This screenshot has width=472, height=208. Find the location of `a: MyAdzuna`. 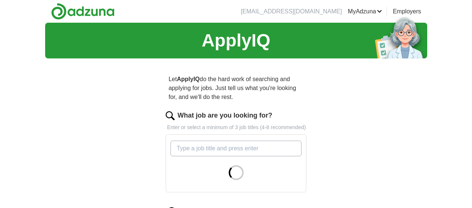

a: MyAdzuna is located at coordinates (365, 12).